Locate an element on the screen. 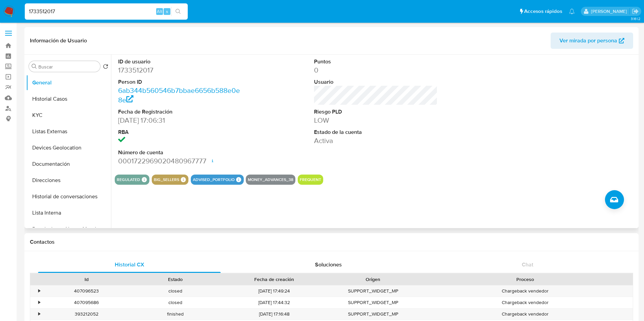 The width and height of the screenshot is (644, 321). dd: LOW is located at coordinates (376, 120).